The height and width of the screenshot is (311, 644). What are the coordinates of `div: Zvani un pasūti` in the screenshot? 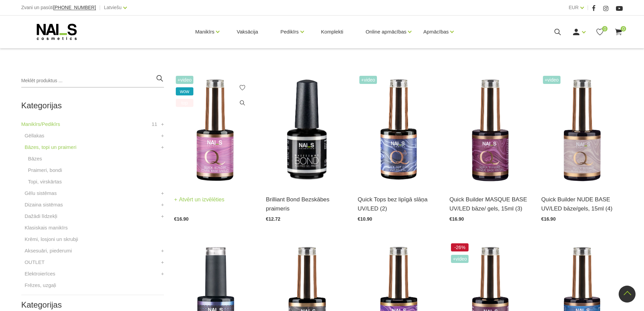 It's located at (58, 8).